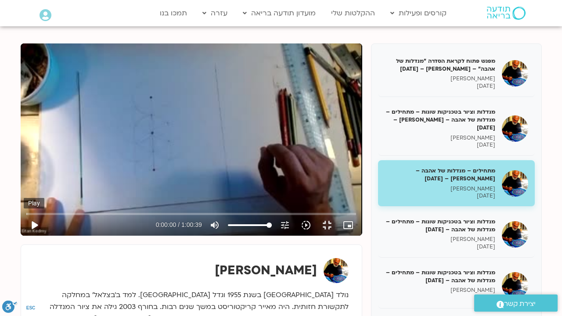 The width and height of the screenshot is (562, 316). What do you see at coordinates (336, 270) in the screenshot?
I see `img: איתן קדמי` at bounding box center [336, 270].